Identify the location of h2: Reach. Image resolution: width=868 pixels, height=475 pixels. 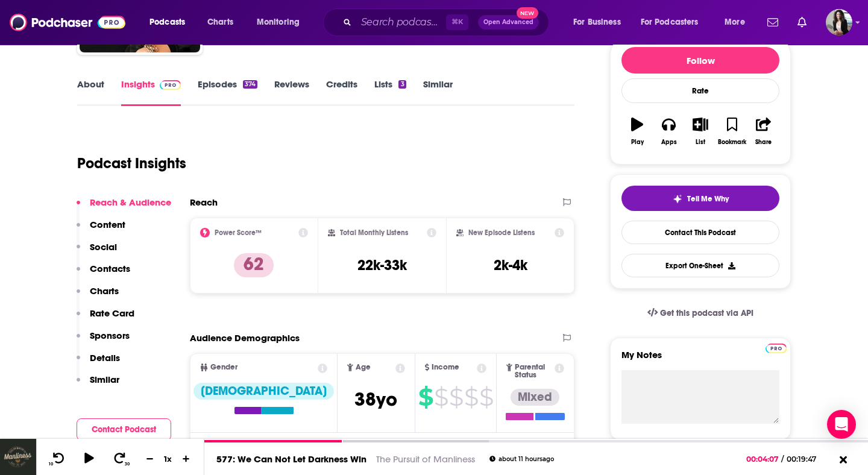
(203, 202).